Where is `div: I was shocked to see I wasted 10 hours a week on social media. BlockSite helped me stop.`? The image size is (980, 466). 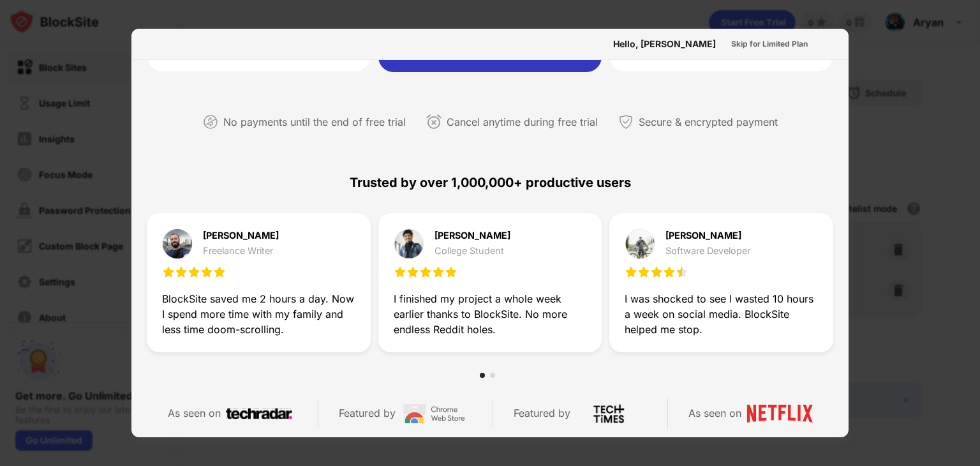 div: I was shocked to see I wasted 10 hours a week on social media. BlockSite helped me stop. is located at coordinates (721, 314).